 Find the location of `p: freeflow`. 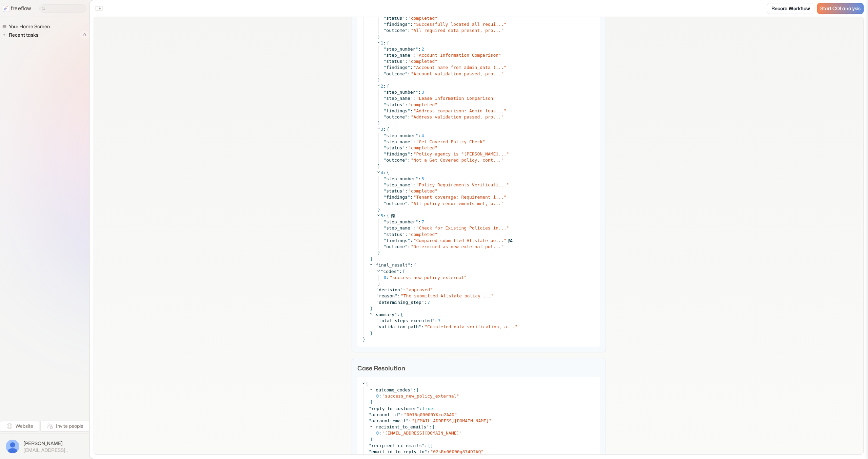

p: freeflow is located at coordinates (21, 8).